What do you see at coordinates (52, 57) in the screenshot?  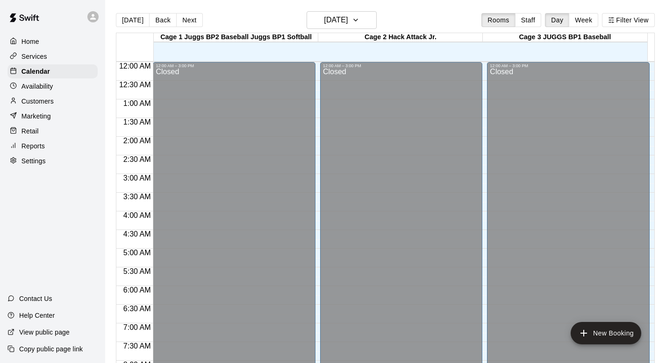 I see `a: Services` at bounding box center [52, 57].